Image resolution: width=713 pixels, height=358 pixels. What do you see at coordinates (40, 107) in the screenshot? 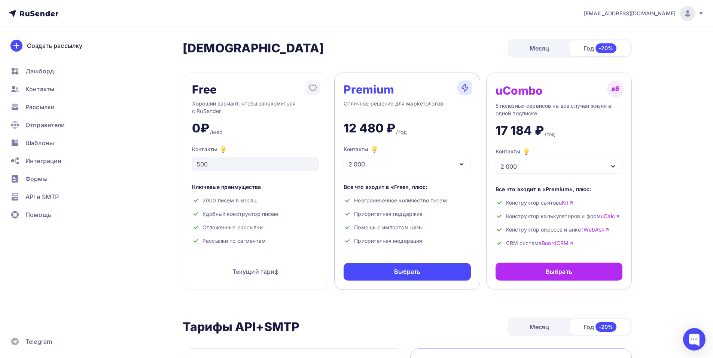
I see `span: Рассылки` at bounding box center [40, 107].